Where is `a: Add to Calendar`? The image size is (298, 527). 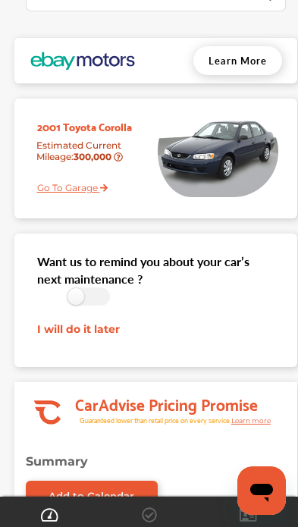 a: Add to Calendar is located at coordinates (92, 496).